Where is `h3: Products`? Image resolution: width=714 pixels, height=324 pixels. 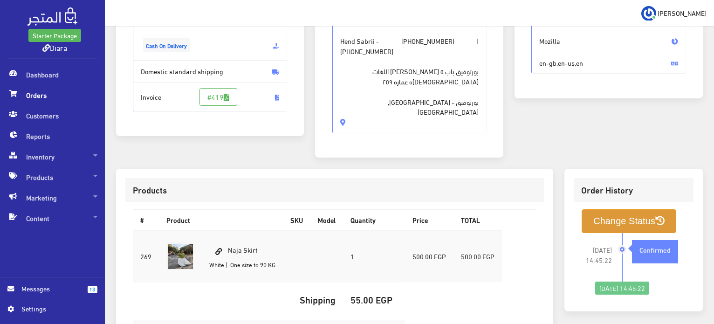 h3: Products is located at coordinates (335, 190).